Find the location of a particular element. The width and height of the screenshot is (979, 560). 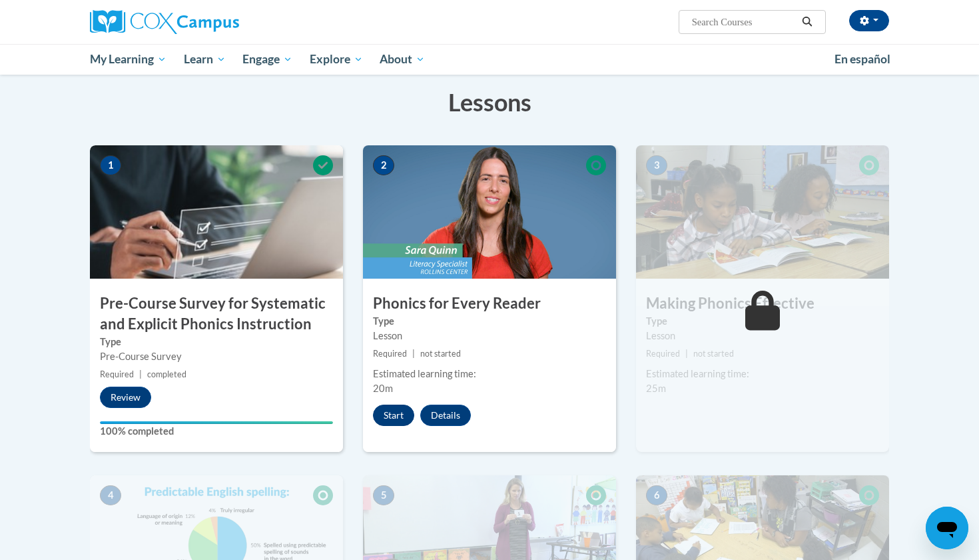

h3: Lessons is located at coordinates (490, 102).